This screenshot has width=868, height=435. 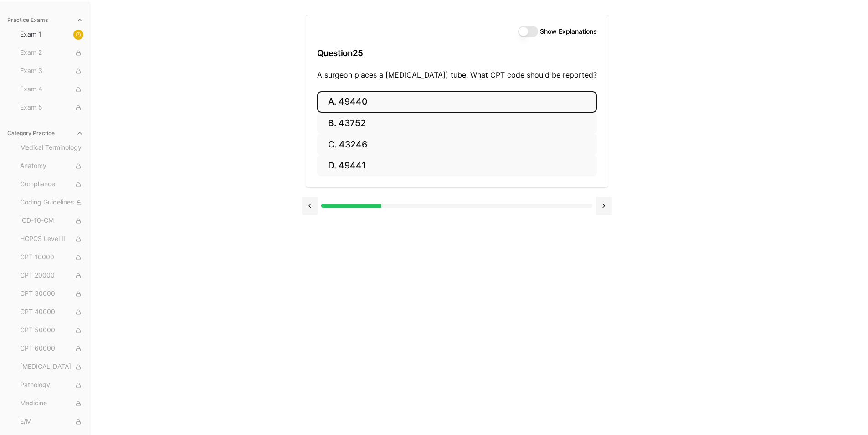 What do you see at coordinates (45, 133) in the screenshot?
I see `button: Category Practice` at bounding box center [45, 133].